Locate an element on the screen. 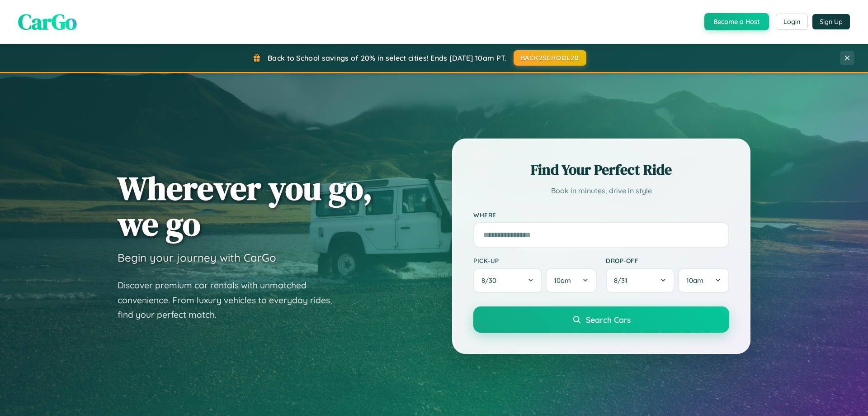  span: 8 / 30 is located at coordinates (491, 280).